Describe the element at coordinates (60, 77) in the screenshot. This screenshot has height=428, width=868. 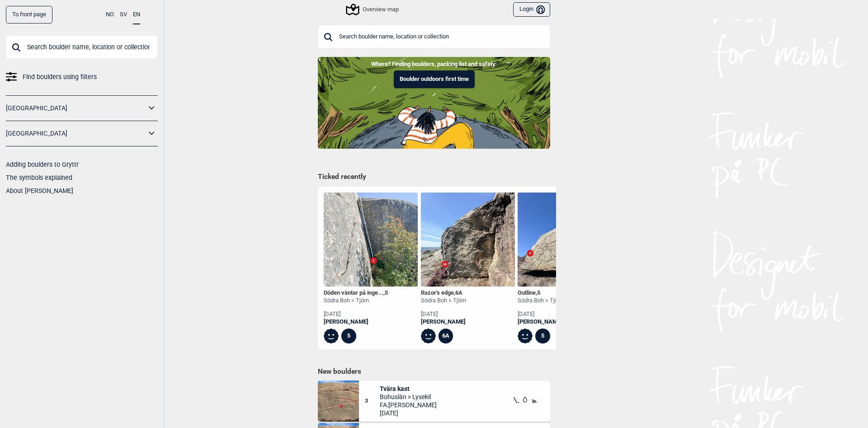
I see `span: Find boulders using filters` at that location.